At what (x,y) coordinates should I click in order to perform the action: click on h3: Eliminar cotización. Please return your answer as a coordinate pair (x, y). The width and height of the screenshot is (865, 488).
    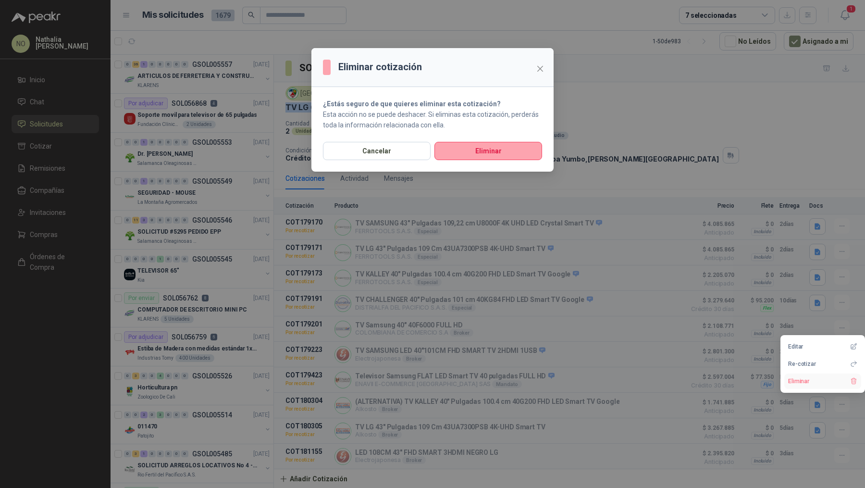
    Looking at the image, I should click on (380, 67).